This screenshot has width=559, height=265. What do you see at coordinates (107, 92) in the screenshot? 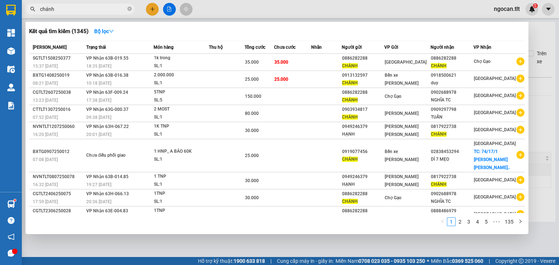
I see `span: VP Nhận 63F-009.24` at bounding box center [107, 92].